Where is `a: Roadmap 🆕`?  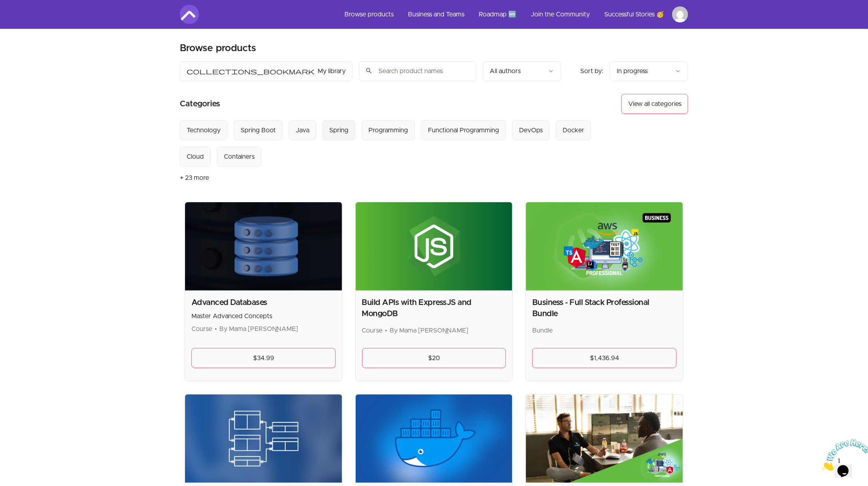 a: Roadmap 🆕 is located at coordinates (498, 14).